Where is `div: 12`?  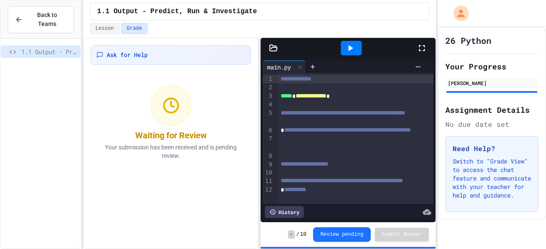 div: 12 is located at coordinates (268, 194).